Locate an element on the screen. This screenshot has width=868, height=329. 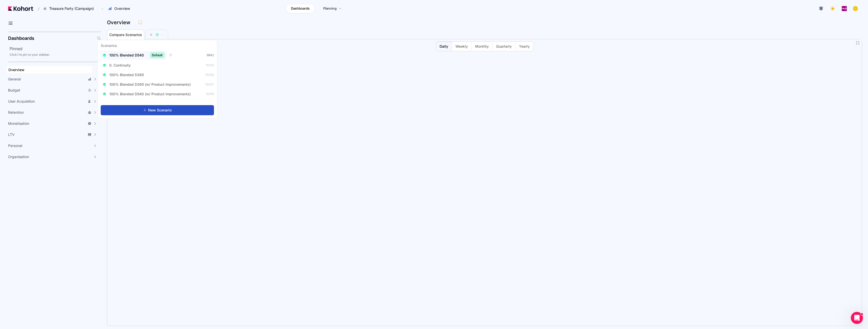
span: 10227 is located at coordinates (210, 85).